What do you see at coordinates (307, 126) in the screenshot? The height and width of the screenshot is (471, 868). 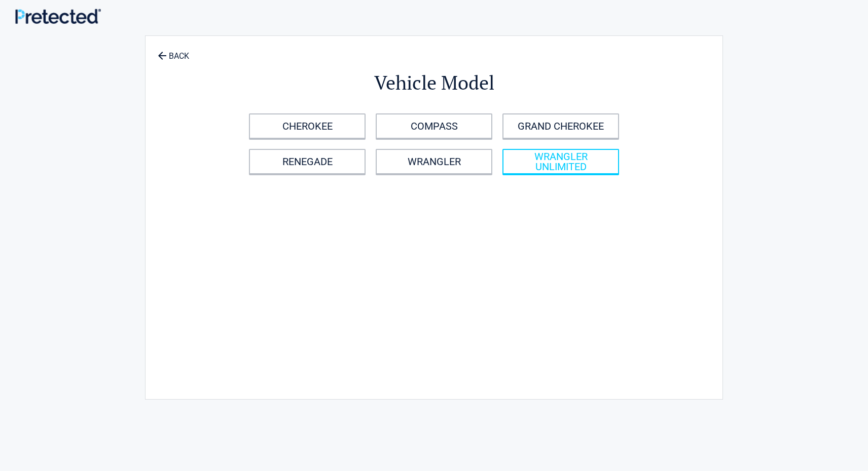 I see `a: CHEROKEE` at bounding box center [307, 126].